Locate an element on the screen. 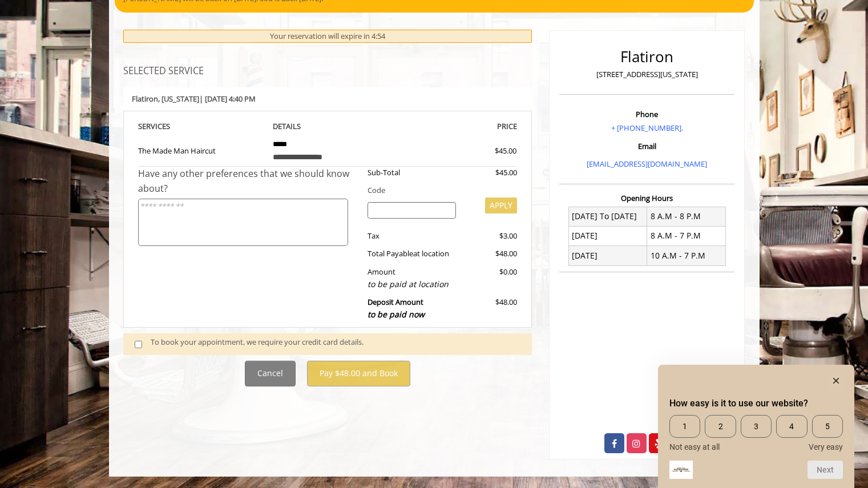  td: 10 A.M - 7 P.M is located at coordinates (686, 256).